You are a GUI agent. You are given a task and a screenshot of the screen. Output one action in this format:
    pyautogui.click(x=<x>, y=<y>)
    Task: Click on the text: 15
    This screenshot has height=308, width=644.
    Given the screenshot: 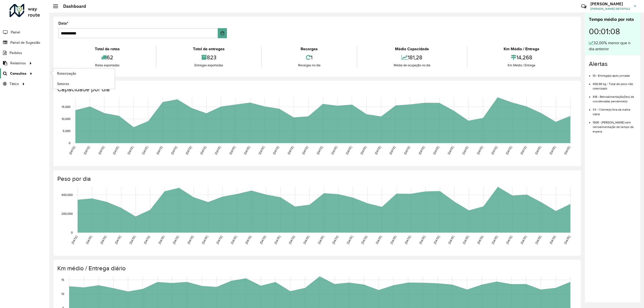 What is the action you would take?
    pyautogui.click(x=63, y=280)
    